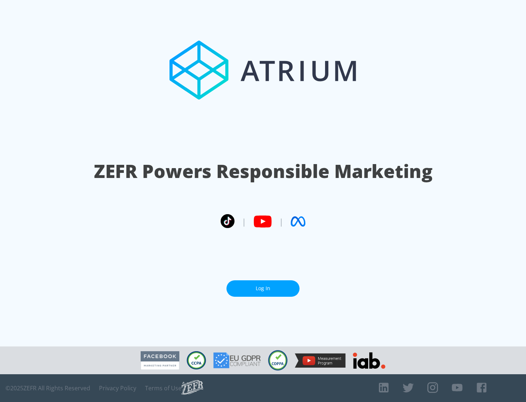  I want to click on img: COPPA Compliant, so click(277, 360).